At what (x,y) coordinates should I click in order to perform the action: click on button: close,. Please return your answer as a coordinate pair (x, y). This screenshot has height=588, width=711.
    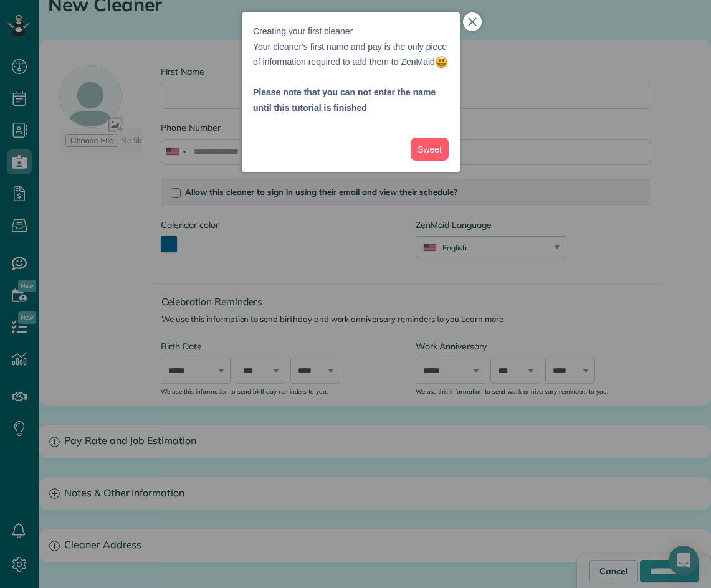
    Looking at the image, I should click on (472, 22).